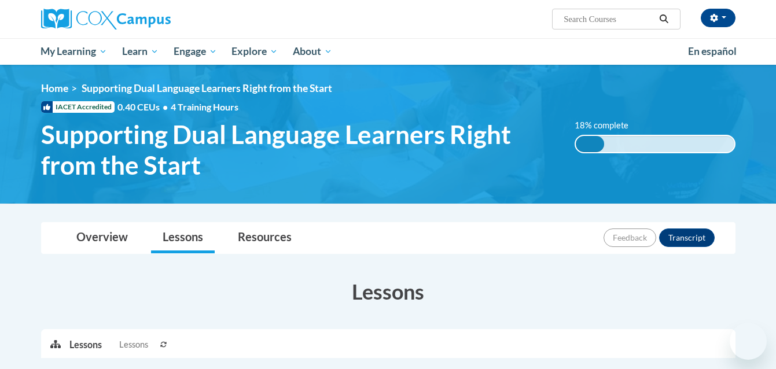 The height and width of the screenshot is (369, 776). What do you see at coordinates (204, 106) in the screenshot?
I see `span: 4 Training Hours` at bounding box center [204, 106].